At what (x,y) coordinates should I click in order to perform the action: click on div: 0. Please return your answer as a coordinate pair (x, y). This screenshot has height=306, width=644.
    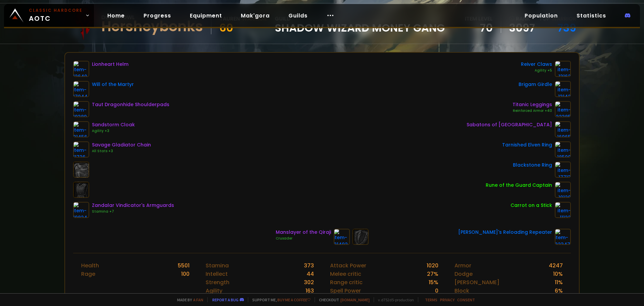
    Looking at the image, I should click on (437, 290).